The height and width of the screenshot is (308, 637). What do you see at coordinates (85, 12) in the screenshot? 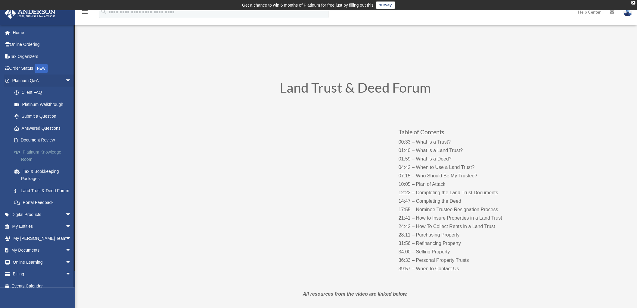
I see `i: menu` at bounding box center [85, 12].